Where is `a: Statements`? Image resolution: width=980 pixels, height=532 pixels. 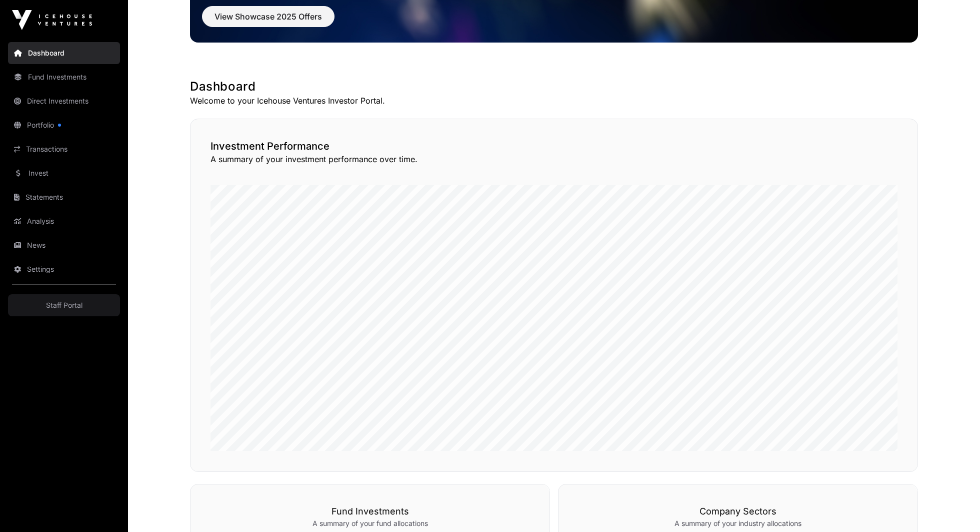 a: Statements is located at coordinates (64, 198).